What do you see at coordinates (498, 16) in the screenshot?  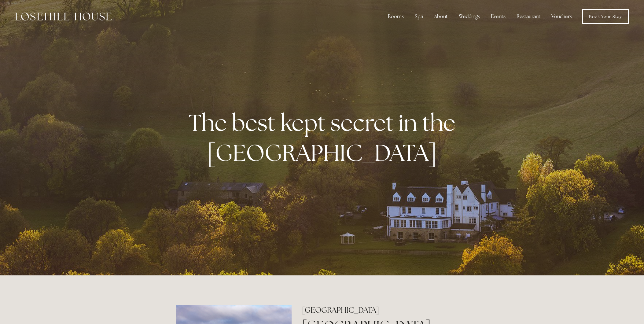 I see `div: Events` at bounding box center [498, 16].